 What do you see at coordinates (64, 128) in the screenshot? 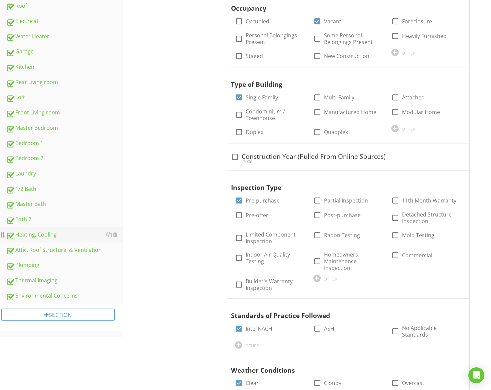
I see `div: Master Bedroom` at bounding box center [64, 128].